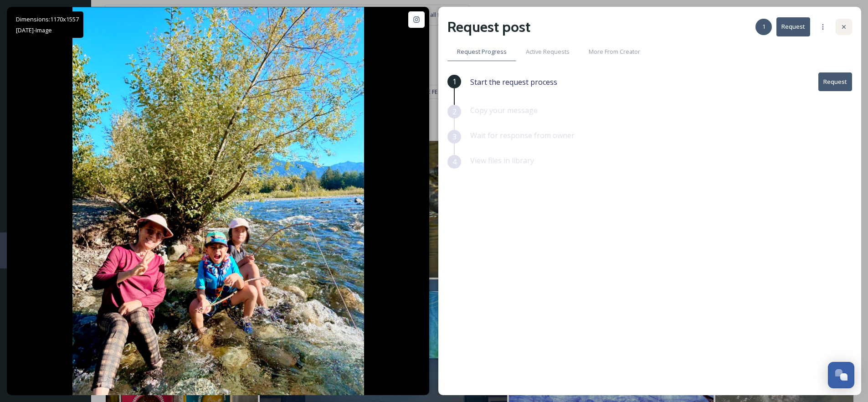  What do you see at coordinates (481, 52) in the screenshot?
I see `span: Request Progress` at bounding box center [481, 52].